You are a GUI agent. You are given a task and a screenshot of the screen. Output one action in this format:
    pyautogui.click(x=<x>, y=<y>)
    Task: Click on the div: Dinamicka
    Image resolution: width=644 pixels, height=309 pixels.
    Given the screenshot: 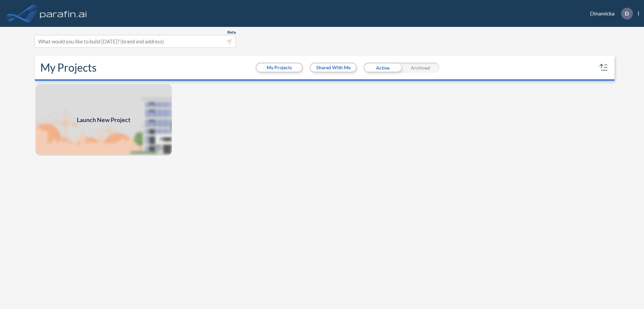 What is the action you would take?
    pyautogui.click(x=610, y=13)
    